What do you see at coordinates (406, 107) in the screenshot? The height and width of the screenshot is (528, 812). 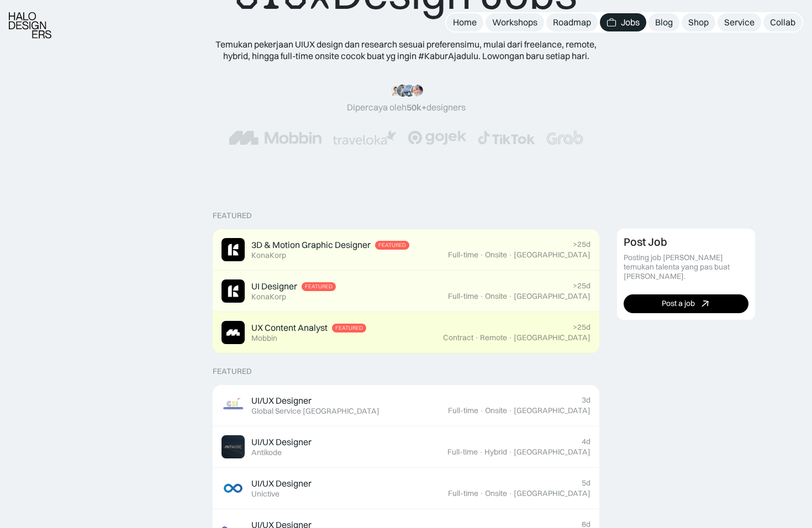 I see `div: Dipercaya oleh designers` at bounding box center [406, 107].